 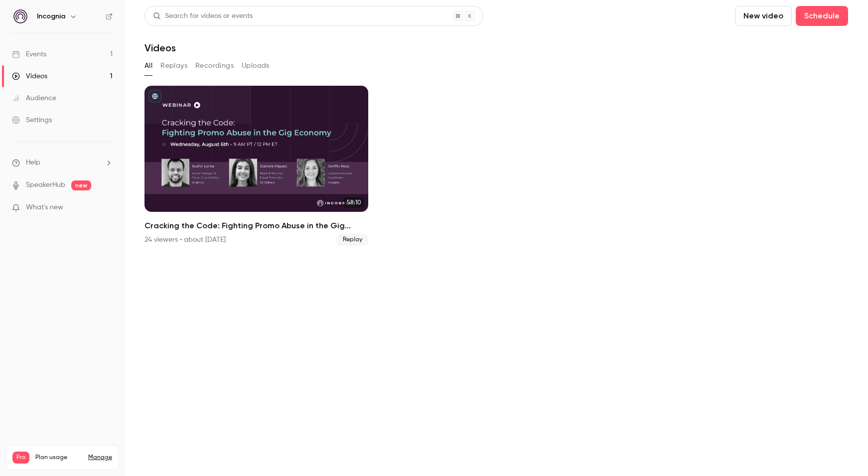 What do you see at coordinates (155, 96) in the screenshot?
I see `button: published` at bounding box center [155, 96].